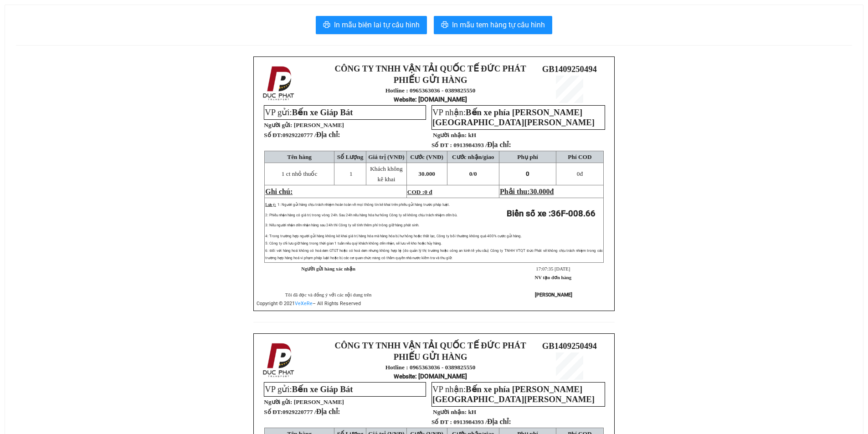 This screenshot has width=868, height=434. Describe the element at coordinates (393, 236) in the screenshot. I see `span: 4: Trong trường hợp người gửi hàng không kê khai giá trị hàng hóa mà hàng hóa bị hư hỏng hoặc thấ...` at that location.